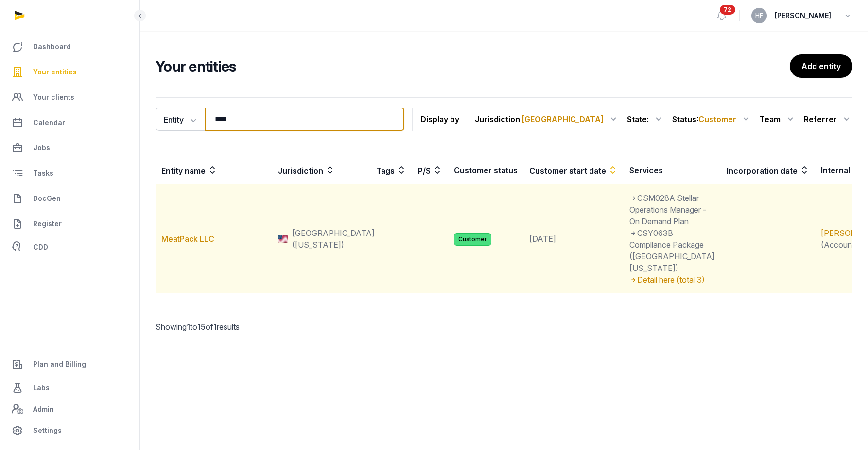  I want to click on a: Jobs, so click(69, 148).